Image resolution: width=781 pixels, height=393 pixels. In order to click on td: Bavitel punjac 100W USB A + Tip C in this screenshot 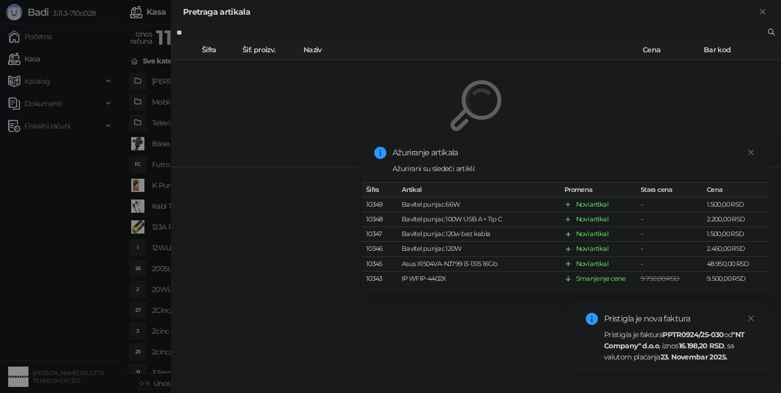, I will do `click(479, 220)`.